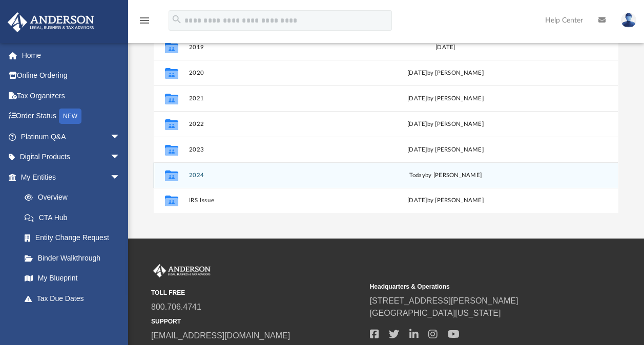 Image resolution: width=644 pixels, height=345 pixels. I want to click on a: My Entitiesarrow_drop_down, so click(71, 177).